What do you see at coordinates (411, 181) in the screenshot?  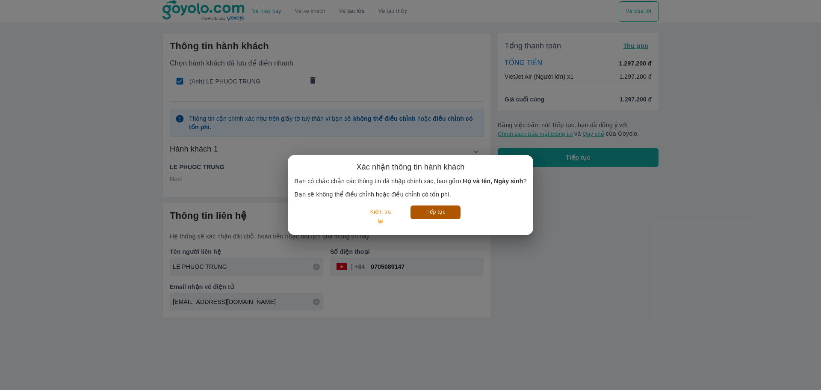 I see `p: Bạn có chắc chắn các thông tin đã nhập chính xác, bao gồm ?` at bounding box center [411, 181].